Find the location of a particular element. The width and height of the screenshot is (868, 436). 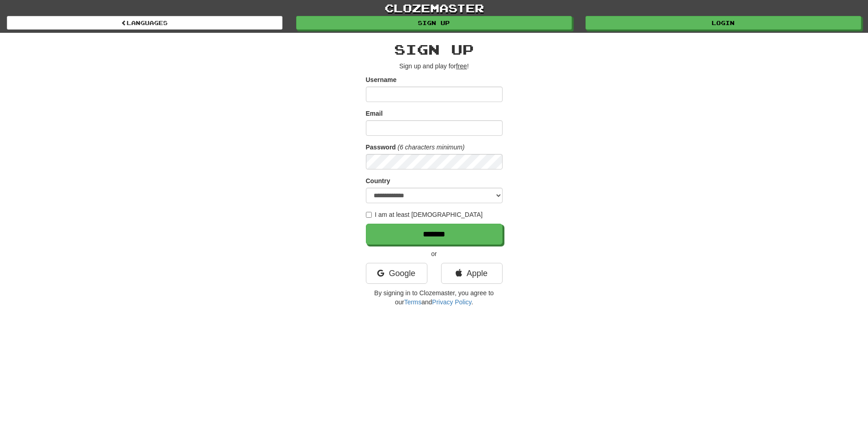

p: Sign up and play for ! is located at coordinates (434, 66).